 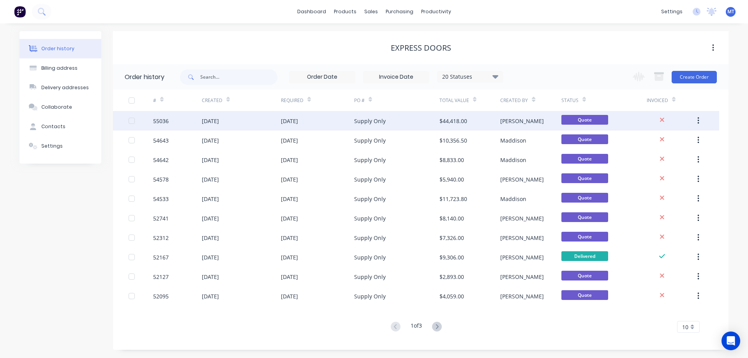 What do you see at coordinates (65, 88) in the screenshot?
I see `div: Delivery addresses` at bounding box center [65, 88].